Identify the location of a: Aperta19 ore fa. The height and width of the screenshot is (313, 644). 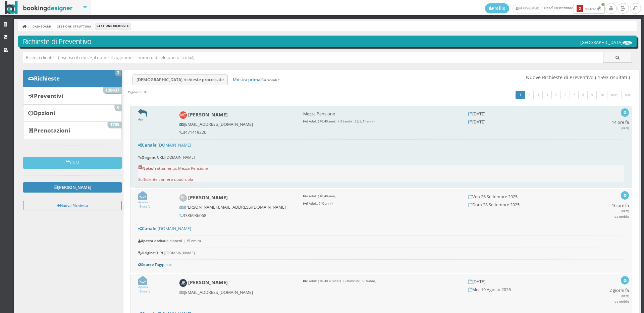
(144, 286).